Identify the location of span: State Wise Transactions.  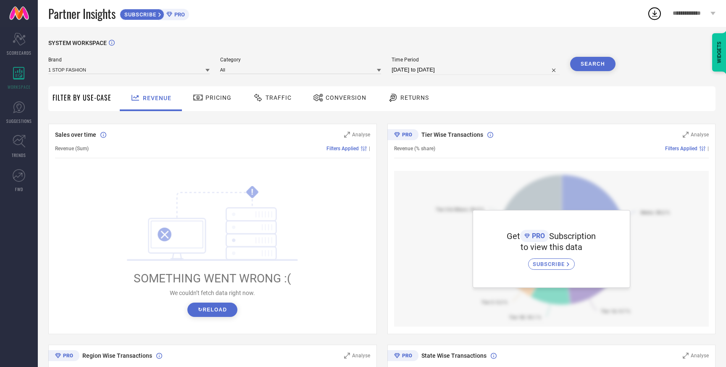
(454, 355).